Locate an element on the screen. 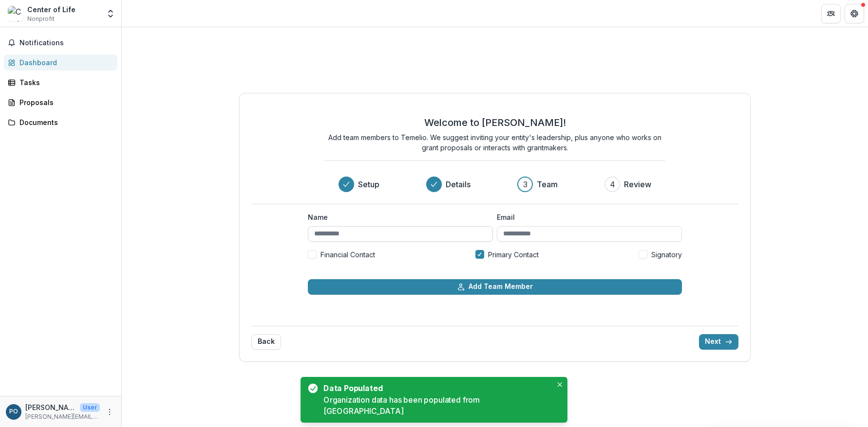 The height and width of the screenshot is (427, 868). label: Email is located at coordinates (586, 217).